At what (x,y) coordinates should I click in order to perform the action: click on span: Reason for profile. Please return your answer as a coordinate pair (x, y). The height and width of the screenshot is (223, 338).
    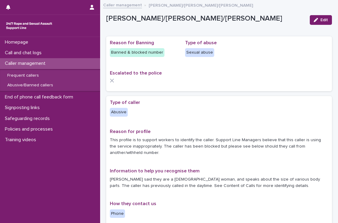
    Looking at the image, I should click on (130, 132).